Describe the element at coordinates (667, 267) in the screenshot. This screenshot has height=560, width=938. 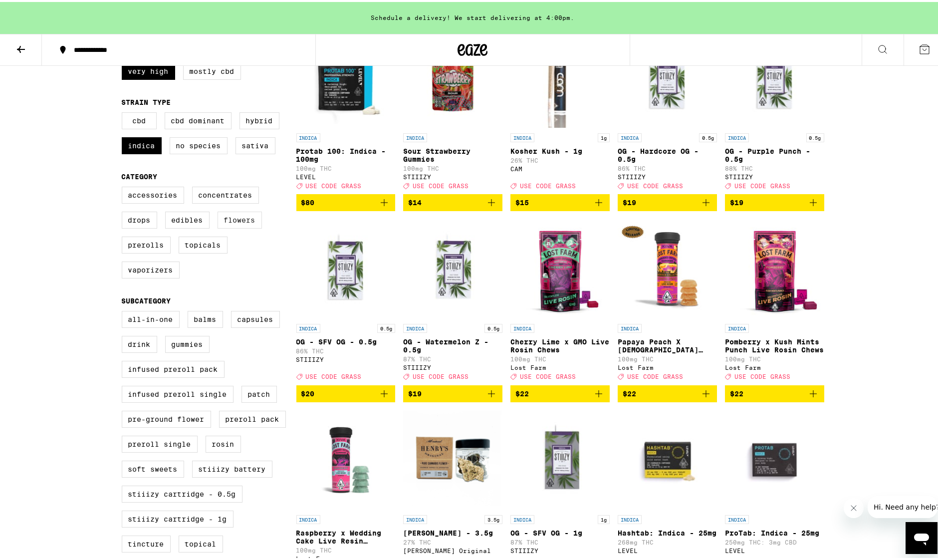
I see `img: Lost Farm - Papaya Peach X Hindu Kush Resin 100mg` at that location.